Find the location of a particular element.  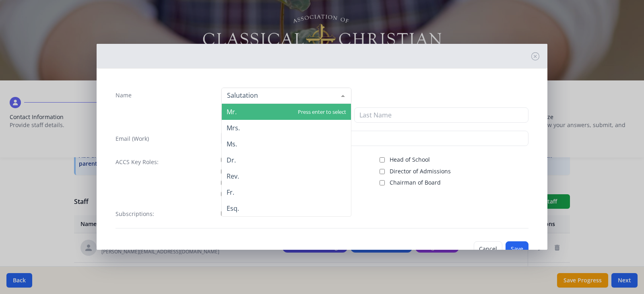

span: Esq. is located at coordinates (233, 208).